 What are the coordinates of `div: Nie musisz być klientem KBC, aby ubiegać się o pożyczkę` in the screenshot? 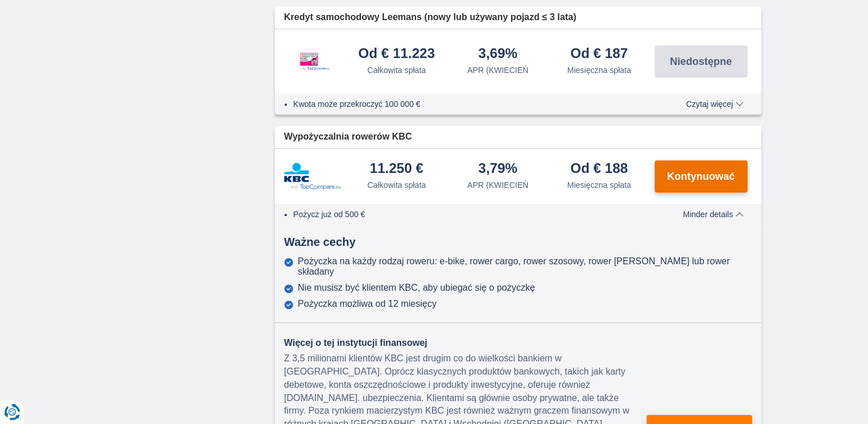 It's located at (417, 287).